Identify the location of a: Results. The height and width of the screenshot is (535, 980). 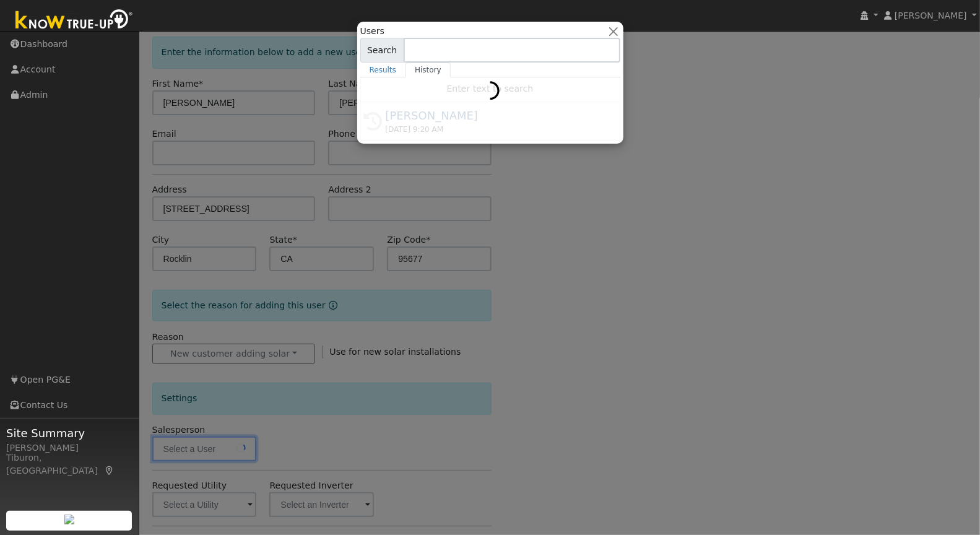
(383, 70).